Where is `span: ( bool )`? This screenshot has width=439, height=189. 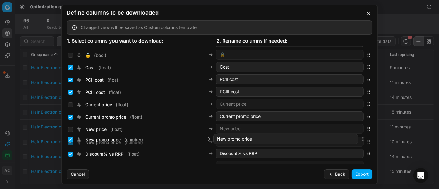
span: ( bool ) is located at coordinates (100, 55).